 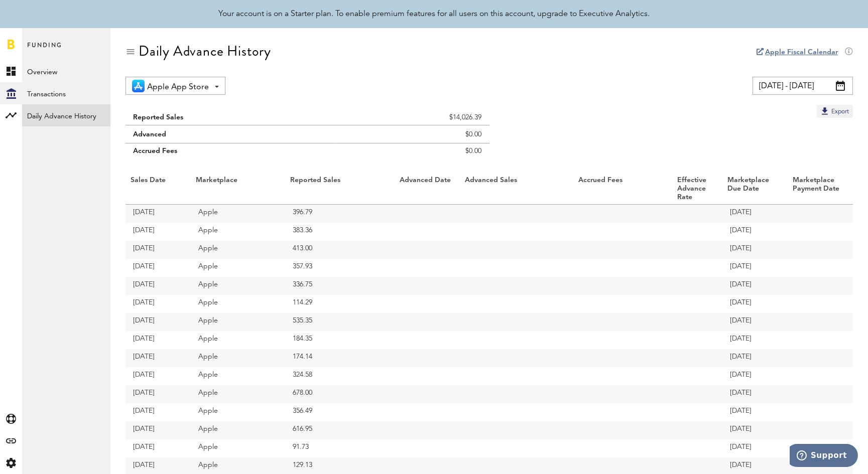 What do you see at coordinates (231, 115) in the screenshot?
I see `td: Reported Sales` at bounding box center [231, 115].